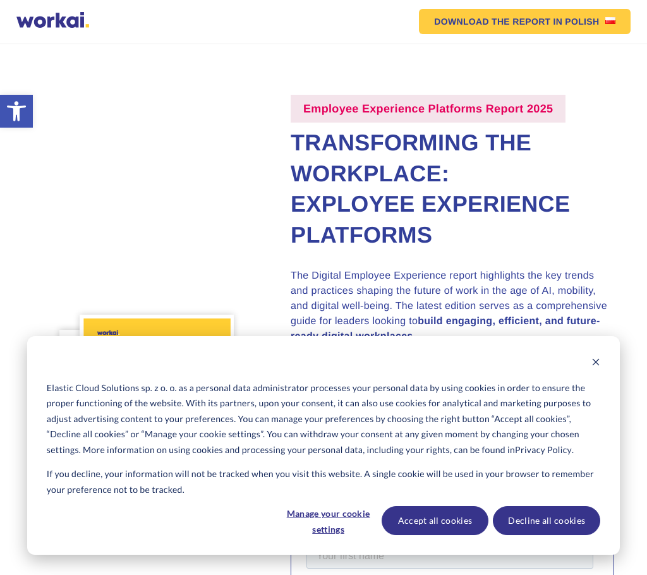 Image resolution: width=647 pixels, height=575 pixels. Describe the element at coordinates (328, 520) in the screenshot. I see `button: Manage your cookie settings` at that location.